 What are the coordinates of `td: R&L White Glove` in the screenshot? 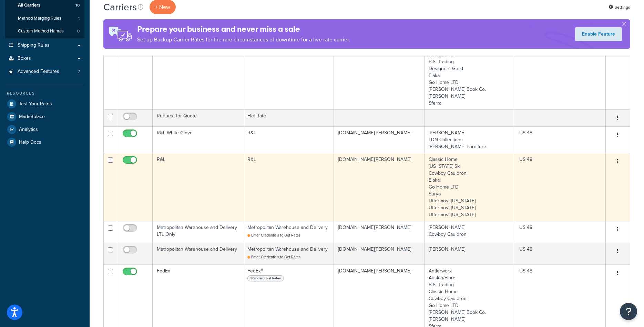 It's located at (198, 140).